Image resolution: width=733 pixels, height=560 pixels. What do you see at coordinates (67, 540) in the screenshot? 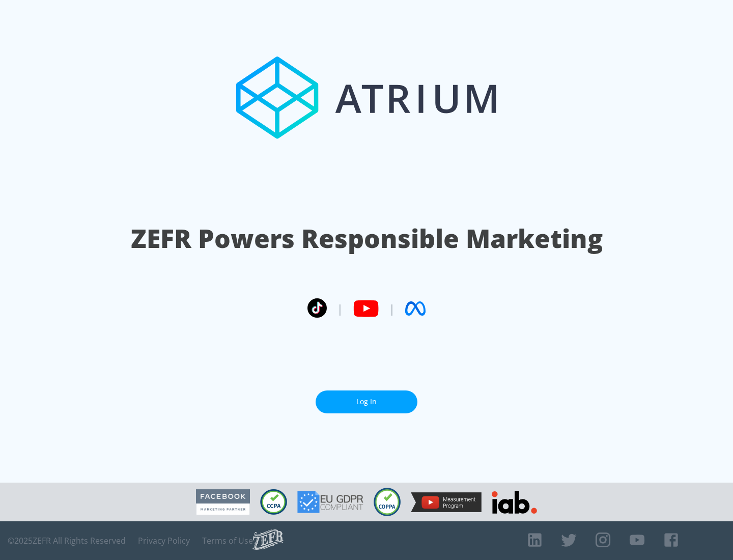
I see `span: © 2025 ZEFR All Rights Reserved` at bounding box center [67, 540].